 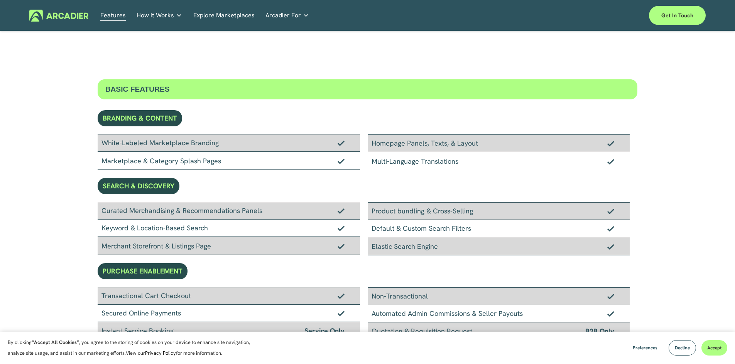 I want to click on button: Accept, so click(x=714, y=348).